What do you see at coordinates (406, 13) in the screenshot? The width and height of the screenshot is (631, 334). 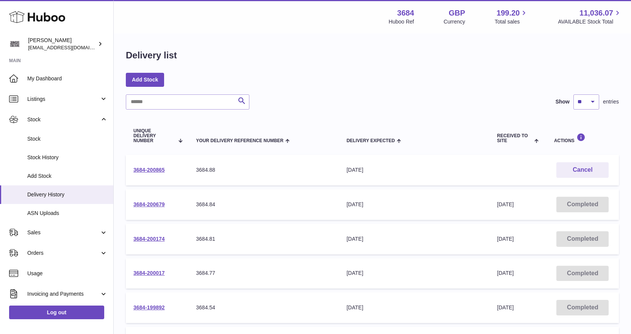 I see `strong: 3684` at bounding box center [406, 13].